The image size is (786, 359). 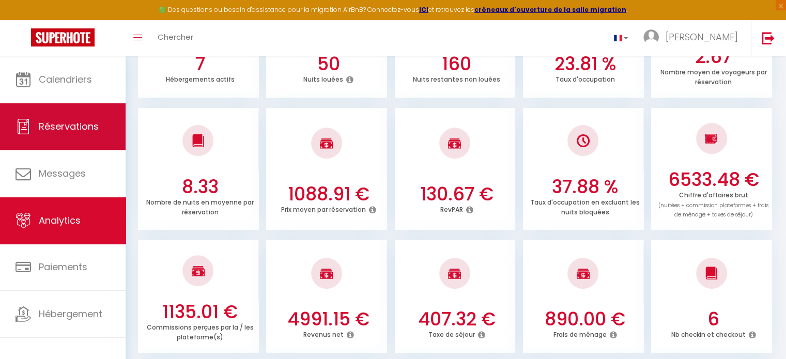 What do you see at coordinates (200, 331) in the screenshot?
I see `p: Commissions perçues par la / les plateforme(s)` at bounding box center [200, 331].